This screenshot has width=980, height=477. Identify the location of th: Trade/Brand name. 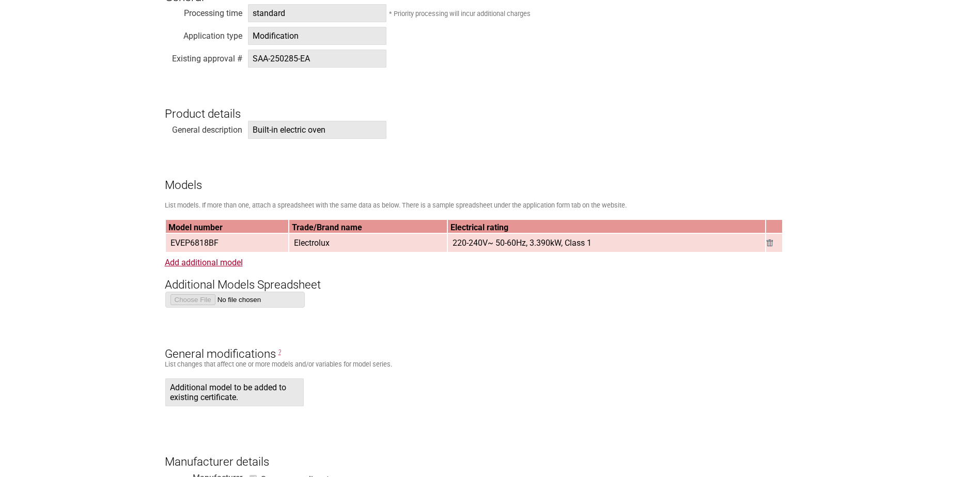
(368, 226).